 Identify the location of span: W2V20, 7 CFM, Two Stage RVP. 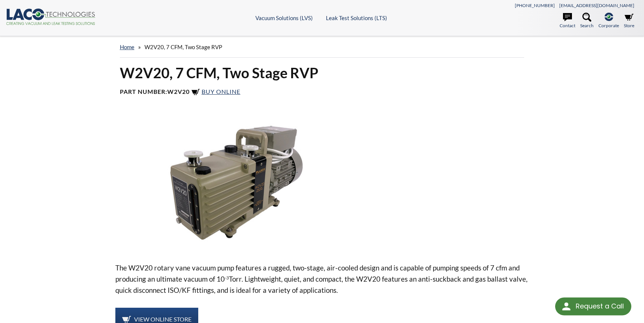
(183, 47).